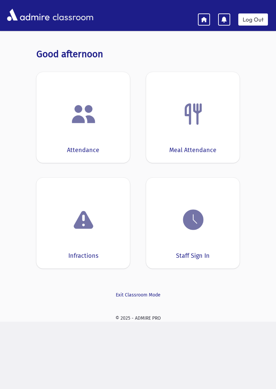  I want to click on div: © 2025 - ADMIRE PRO, so click(138, 318).